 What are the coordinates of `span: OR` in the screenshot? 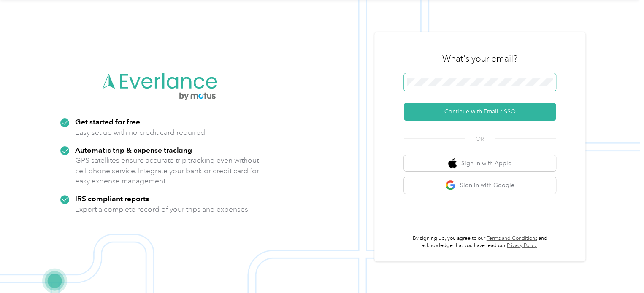 It's located at (480, 138).